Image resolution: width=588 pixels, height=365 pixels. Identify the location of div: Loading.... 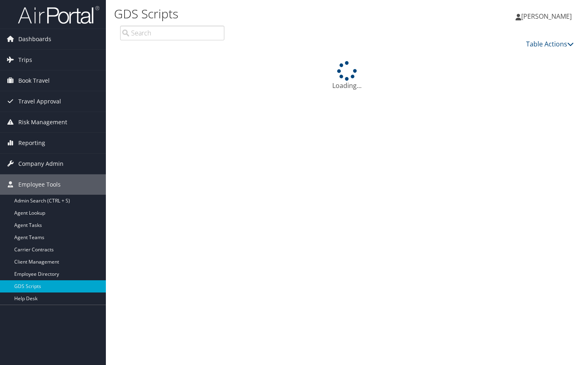
(347, 76).